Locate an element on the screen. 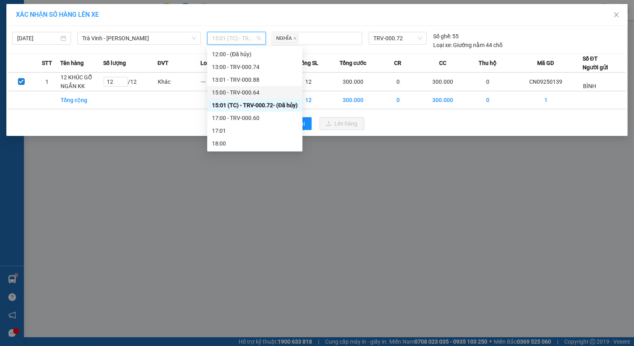 The width and height of the screenshot is (634, 346). button: uploadLên hàng is located at coordinates (342, 123).